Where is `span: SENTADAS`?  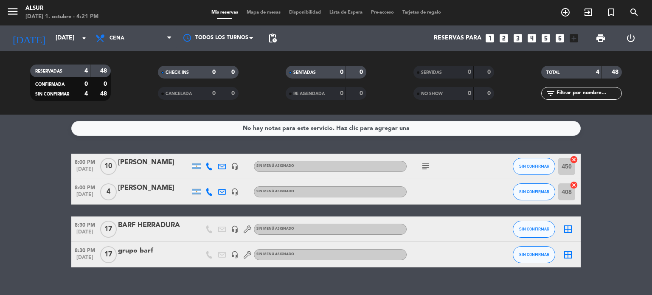 span: SENTADAS is located at coordinates (304, 73).